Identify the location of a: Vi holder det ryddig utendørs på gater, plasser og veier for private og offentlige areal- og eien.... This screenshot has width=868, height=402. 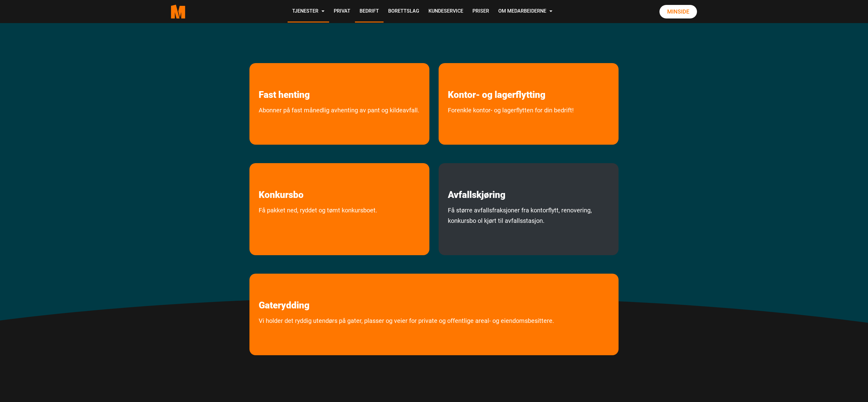
(406, 334).